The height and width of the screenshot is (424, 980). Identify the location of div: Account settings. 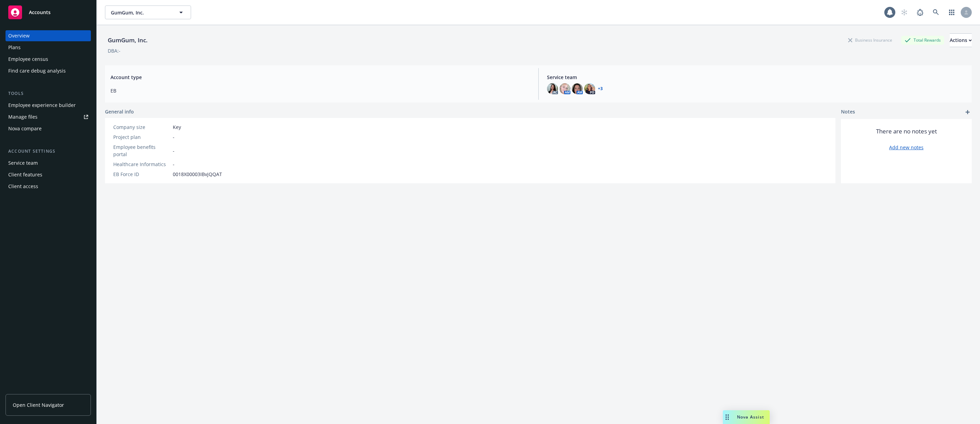
(48, 152).